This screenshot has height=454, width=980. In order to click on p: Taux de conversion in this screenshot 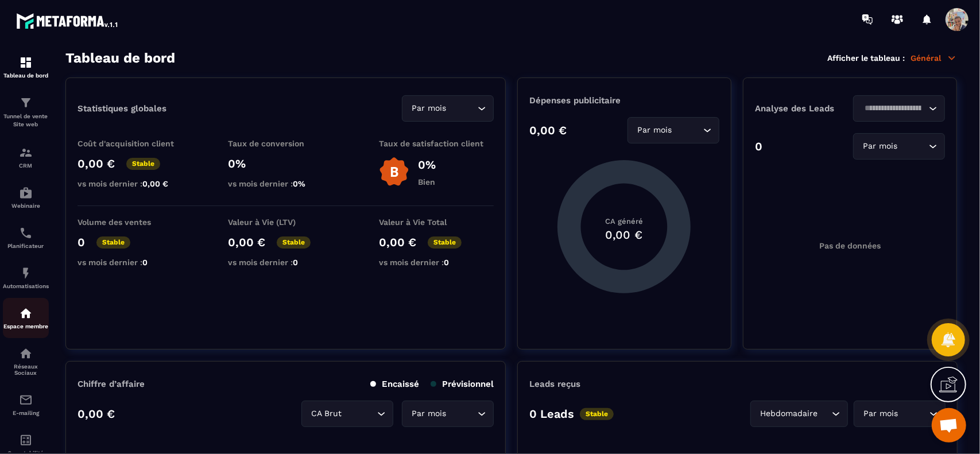, I will do `click(285, 144)`.